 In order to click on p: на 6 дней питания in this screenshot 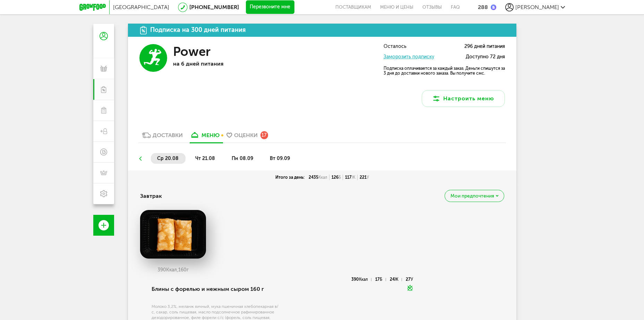, I will do `click(223, 63)`.